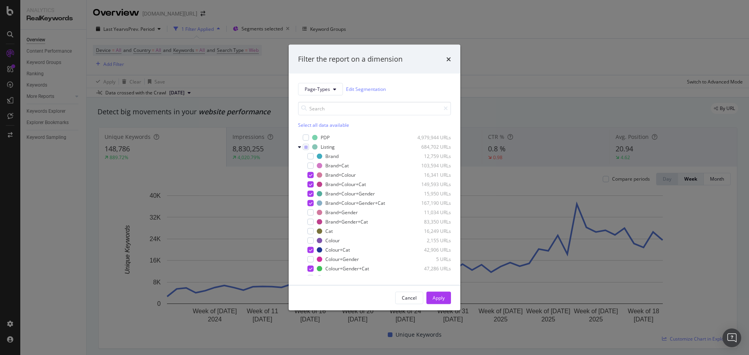 The height and width of the screenshot is (355, 749). Describe the element at coordinates (320, 89) in the screenshot. I see `button: Page-Types` at that location.